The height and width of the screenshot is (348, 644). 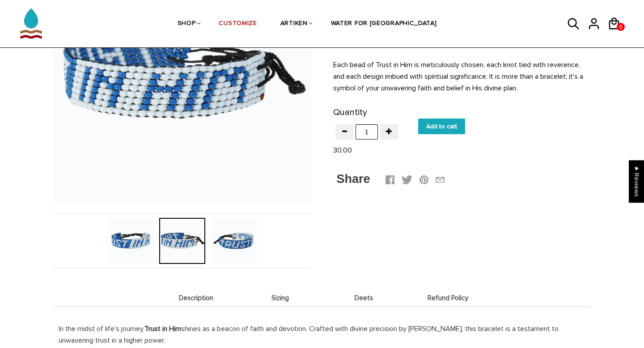 What do you see at coordinates (462, 53) in the screenshot?
I see `p: In the midst of life's journey, shines as a beacon of faith and devotion. Crafted with divine pre...` at bounding box center [462, 53].